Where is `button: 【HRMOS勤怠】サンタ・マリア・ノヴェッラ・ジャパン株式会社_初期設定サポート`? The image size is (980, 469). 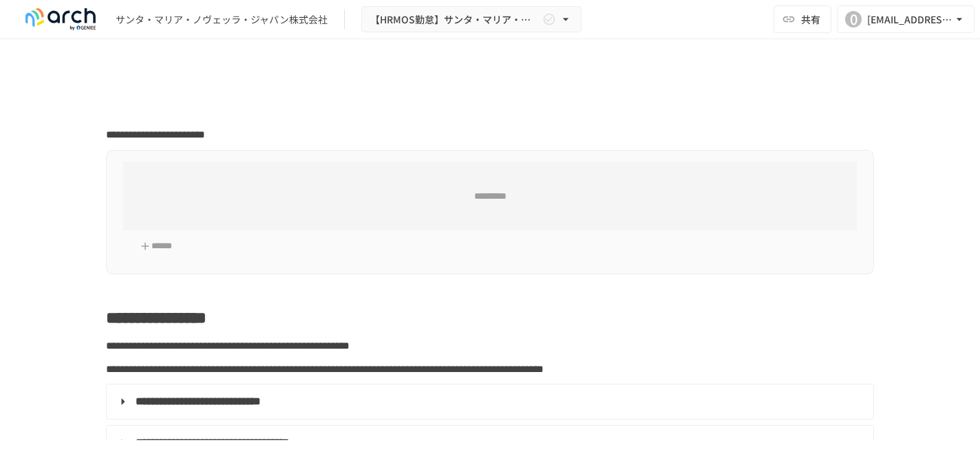 button: 【HRMOS勤怠】サンタ・マリア・ノヴェッラ・ジャパン株式会社_初期設定サポート is located at coordinates (471, 20).